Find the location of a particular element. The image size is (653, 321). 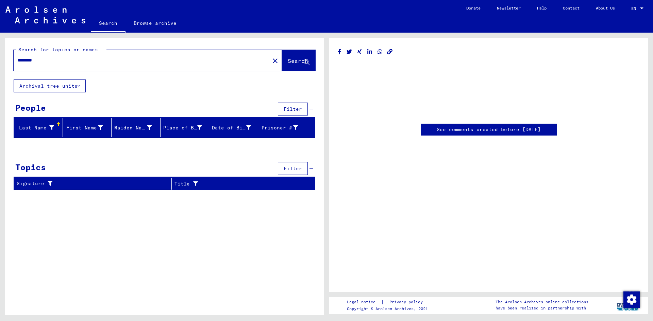

span: Search is located at coordinates (298, 61).